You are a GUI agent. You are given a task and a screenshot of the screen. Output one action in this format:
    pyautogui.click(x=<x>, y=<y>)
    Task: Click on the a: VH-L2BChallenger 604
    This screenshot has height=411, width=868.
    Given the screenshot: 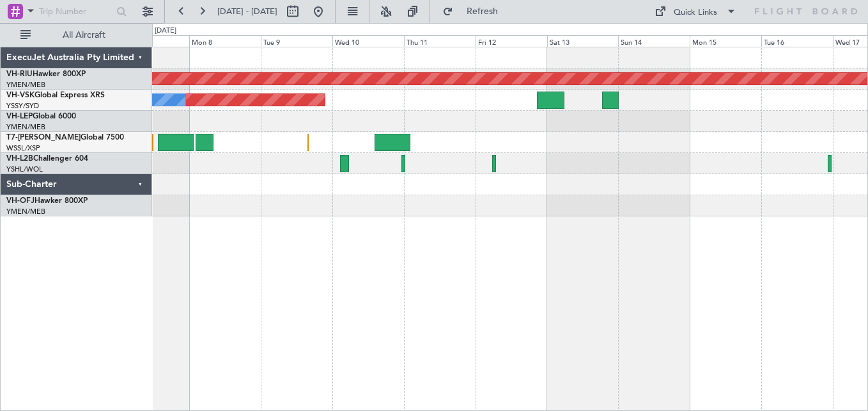 What is the action you would take?
    pyautogui.click(x=47, y=159)
    